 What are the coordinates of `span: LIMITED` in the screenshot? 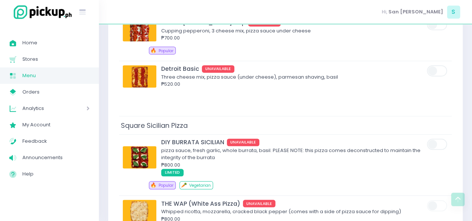 It's located at (172, 173).